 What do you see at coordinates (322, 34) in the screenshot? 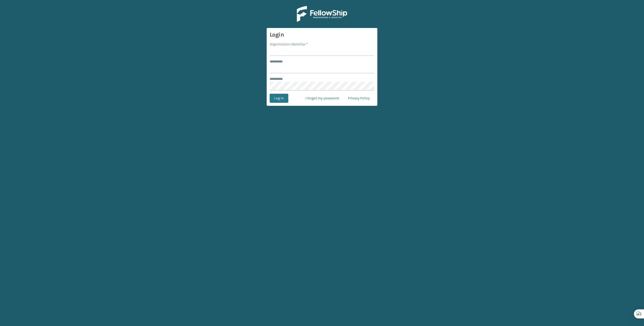
I see `h3: Login` at bounding box center [322, 34].